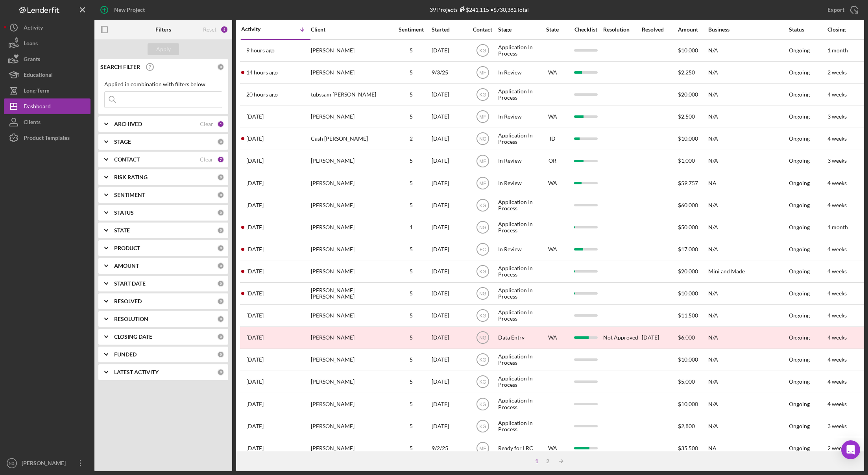 The width and height of the screenshot is (868, 475). I want to click on a: Clients, so click(48, 122).